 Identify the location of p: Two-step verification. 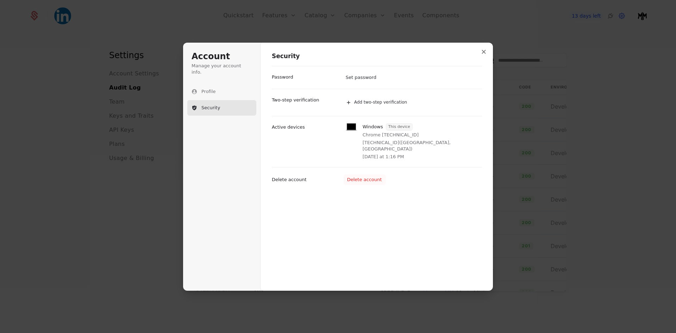
(296, 100).